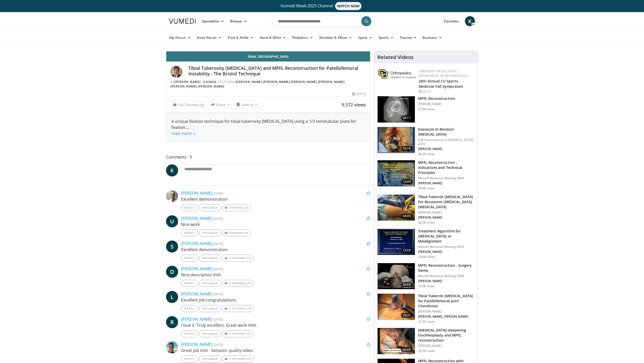 Image resolution: width=644 pixels, height=363 pixels. I want to click on p: Great job Vish - fantastic quality video, so click(276, 350).